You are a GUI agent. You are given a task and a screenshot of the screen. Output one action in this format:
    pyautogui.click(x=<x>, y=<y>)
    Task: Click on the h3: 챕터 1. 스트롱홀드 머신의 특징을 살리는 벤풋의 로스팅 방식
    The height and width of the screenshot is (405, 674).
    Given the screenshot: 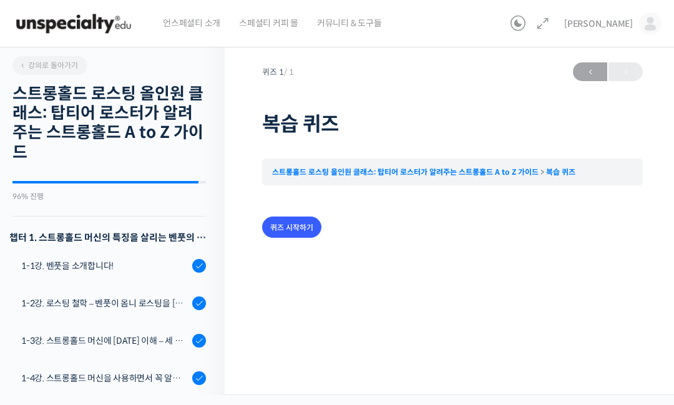 What is the action you would take?
    pyautogui.click(x=107, y=237)
    